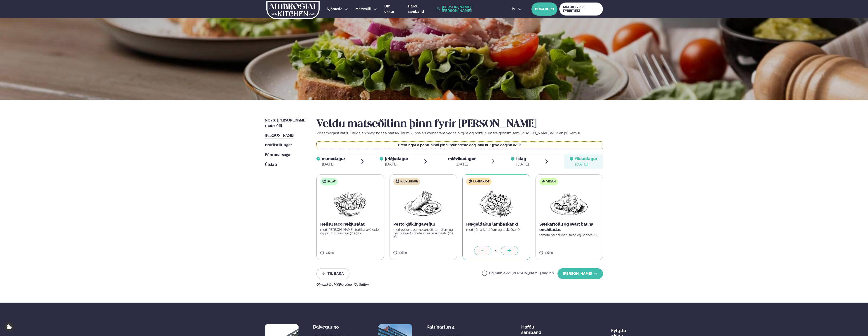 This screenshot has width=868, height=336. Describe the element at coordinates (341, 285) in the screenshot. I see `span: (D ) Mjólkurvörur ,` at that location.